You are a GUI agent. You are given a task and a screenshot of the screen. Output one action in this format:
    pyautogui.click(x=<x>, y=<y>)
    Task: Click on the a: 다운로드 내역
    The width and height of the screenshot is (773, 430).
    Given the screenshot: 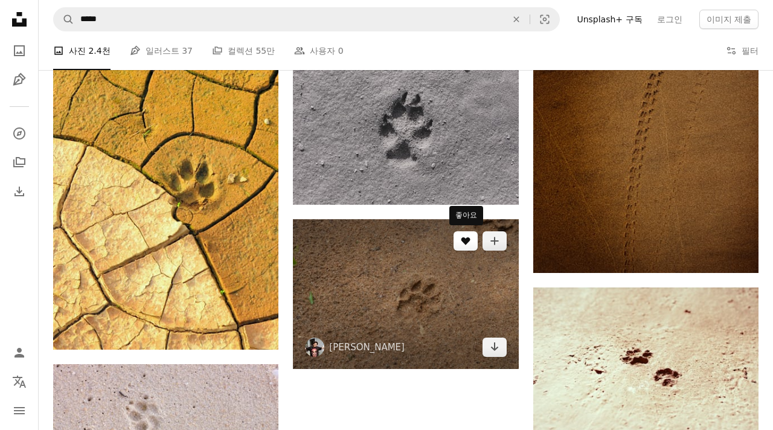 What is the action you would take?
    pyautogui.click(x=19, y=192)
    